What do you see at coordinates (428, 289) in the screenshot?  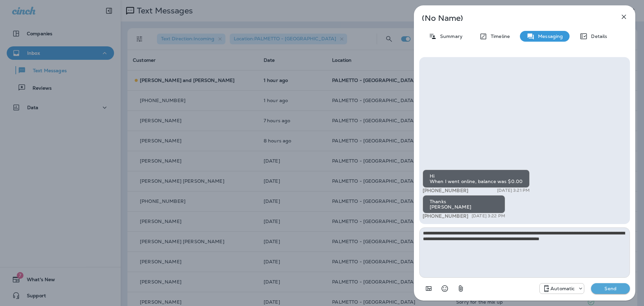 I see `button: Add in a premade template` at bounding box center [428, 289].